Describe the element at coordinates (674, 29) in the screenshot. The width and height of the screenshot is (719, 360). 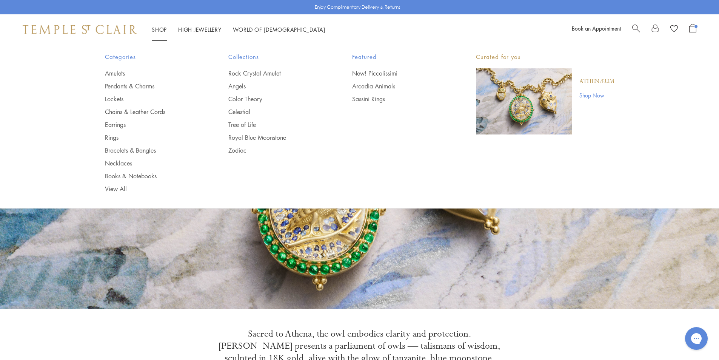
I see `a: View Wishlist` at that location.